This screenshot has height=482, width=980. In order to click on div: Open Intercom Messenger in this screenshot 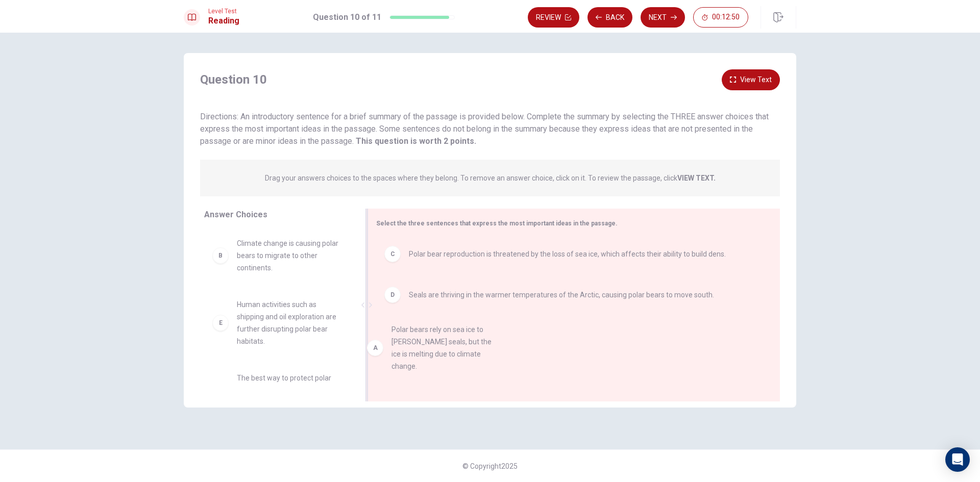, I will do `click(957, 460)`.